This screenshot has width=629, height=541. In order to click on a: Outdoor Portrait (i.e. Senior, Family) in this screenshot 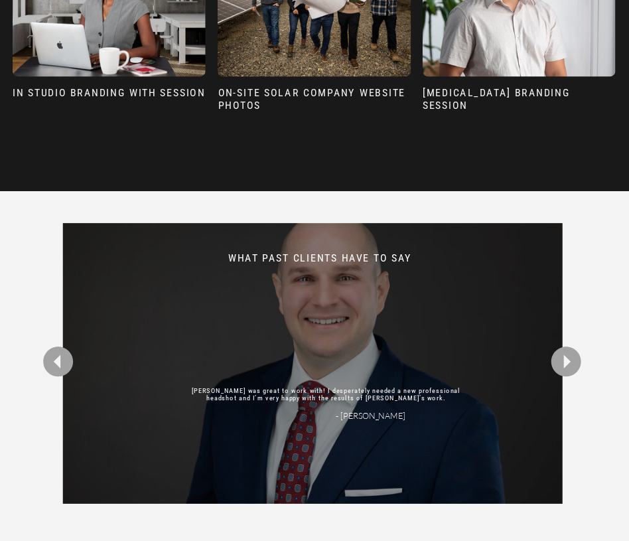, I will do `click(590, 46)`.